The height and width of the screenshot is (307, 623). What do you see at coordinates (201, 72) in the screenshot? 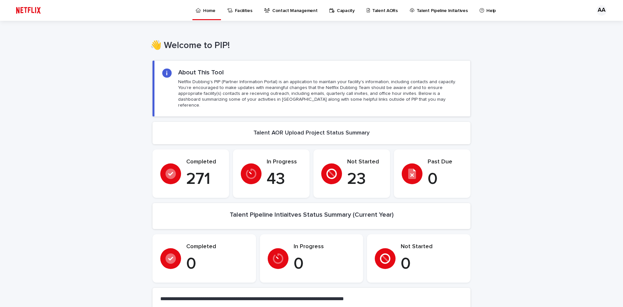
I see `h2: About This Tool` at bounding box center [201, 72].